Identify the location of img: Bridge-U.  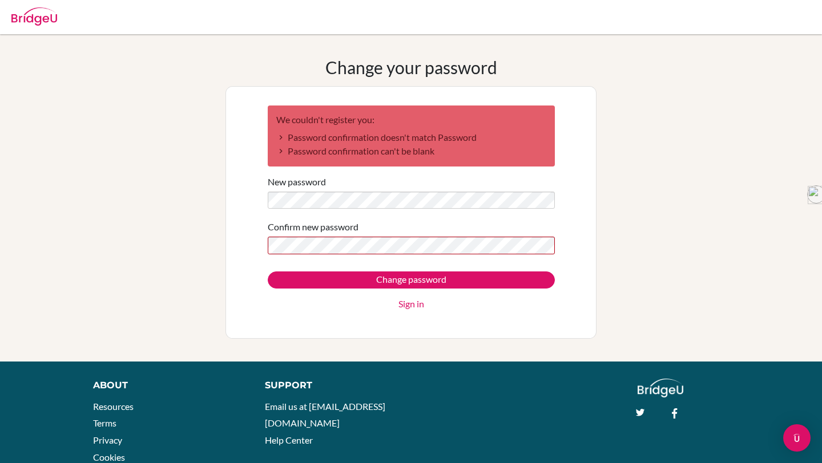
(34, 17).